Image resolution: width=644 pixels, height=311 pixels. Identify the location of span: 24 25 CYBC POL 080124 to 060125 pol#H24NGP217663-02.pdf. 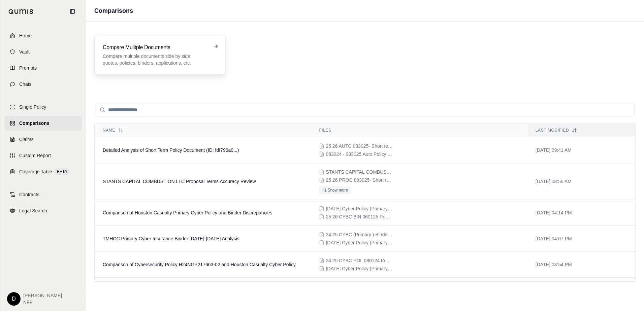
(359, 261).